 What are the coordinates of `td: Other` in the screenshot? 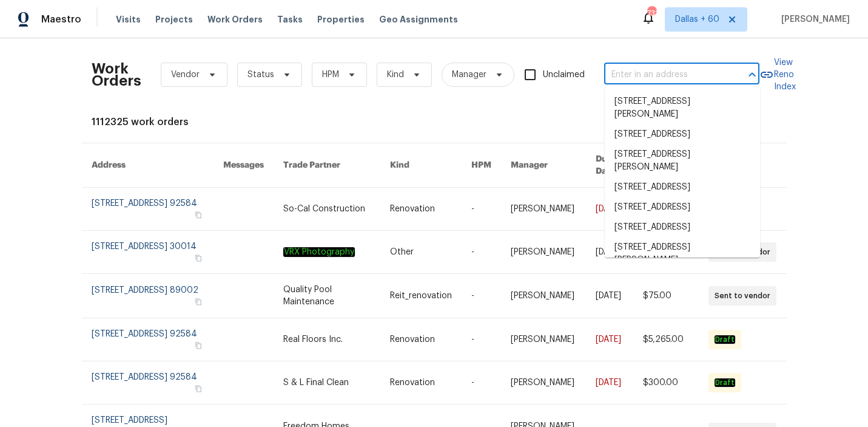 It's located at (421, 252).